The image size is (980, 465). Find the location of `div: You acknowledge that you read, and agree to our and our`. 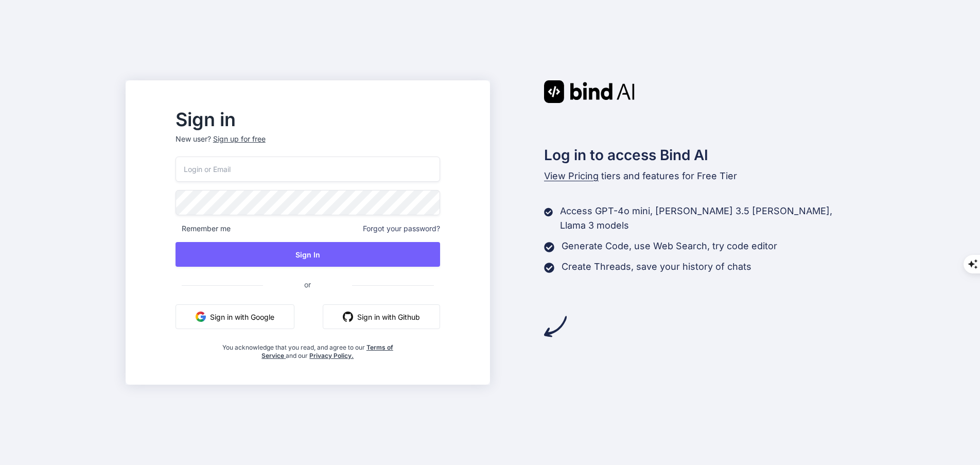

div: You acknowledge that you read, and agree to our and our is located at coordinates (307, 349).